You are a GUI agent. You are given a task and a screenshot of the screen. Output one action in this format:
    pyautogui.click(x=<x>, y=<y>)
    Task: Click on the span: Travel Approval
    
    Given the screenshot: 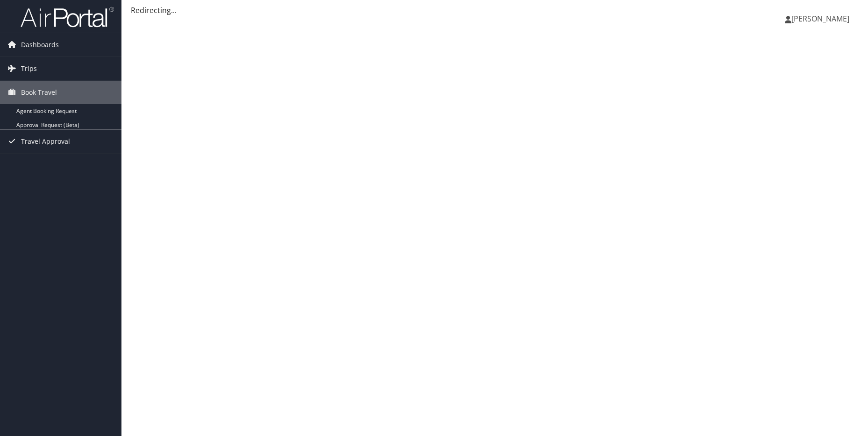 What is the action you would take?
    pyautogui.click(x=45, y=142)
    